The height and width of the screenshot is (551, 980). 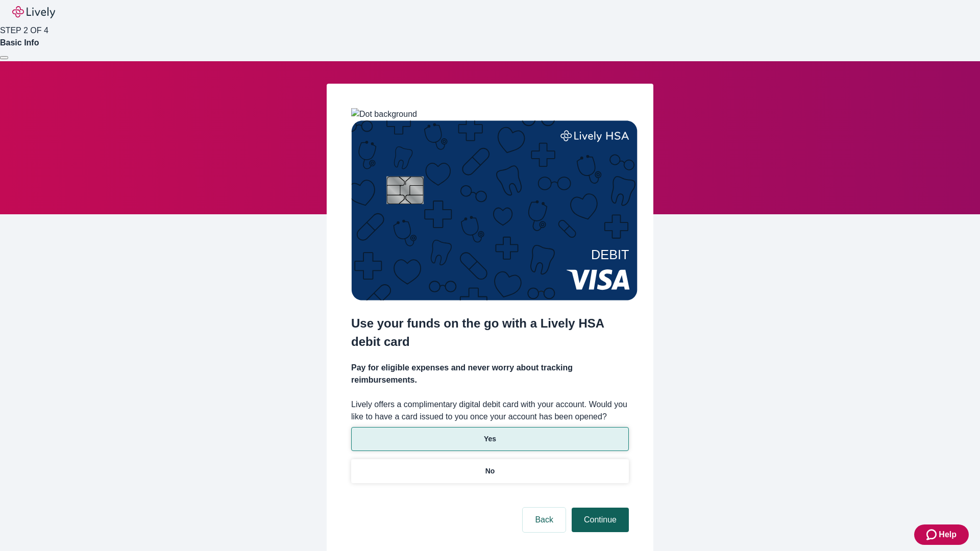 I want to click on img: Debit card, so click(x=494, y=210).